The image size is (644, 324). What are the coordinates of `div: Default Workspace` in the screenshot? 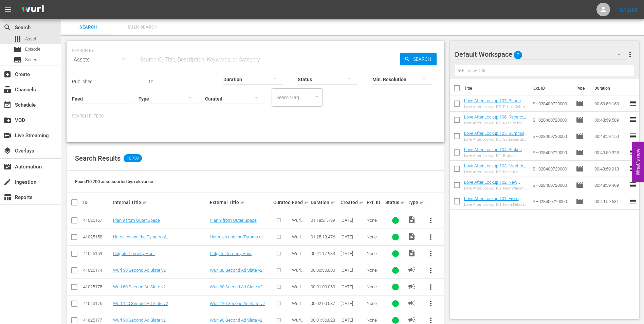 It's located at (541, 54).